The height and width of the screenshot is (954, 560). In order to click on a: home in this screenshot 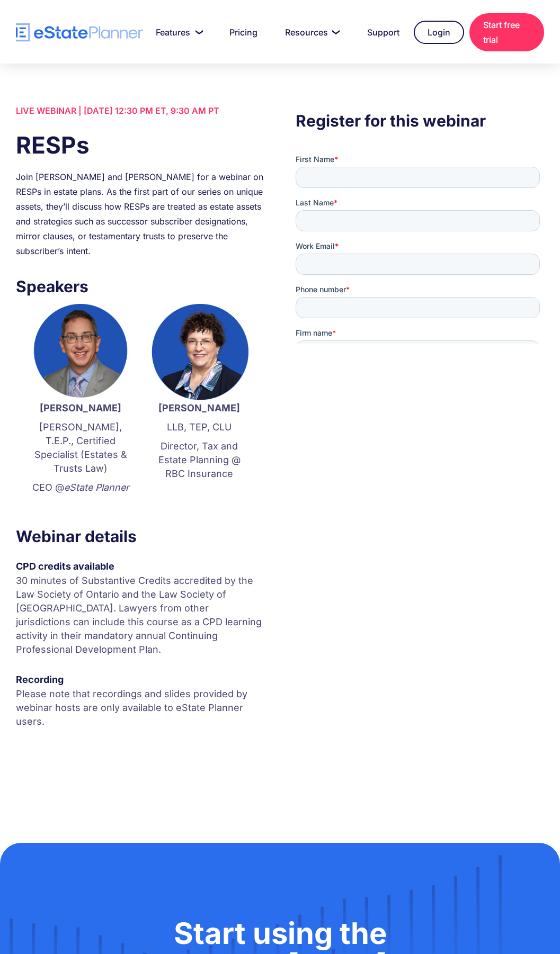, I will do `click(79, 32)`.